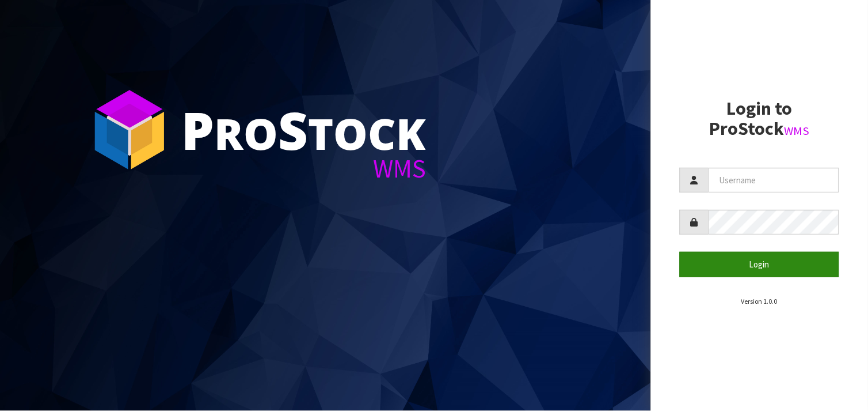  What do you see at coordinates (130, 130) in the screenshot?
I see `img: ProStock Cube` at bounding box center [130, 130].